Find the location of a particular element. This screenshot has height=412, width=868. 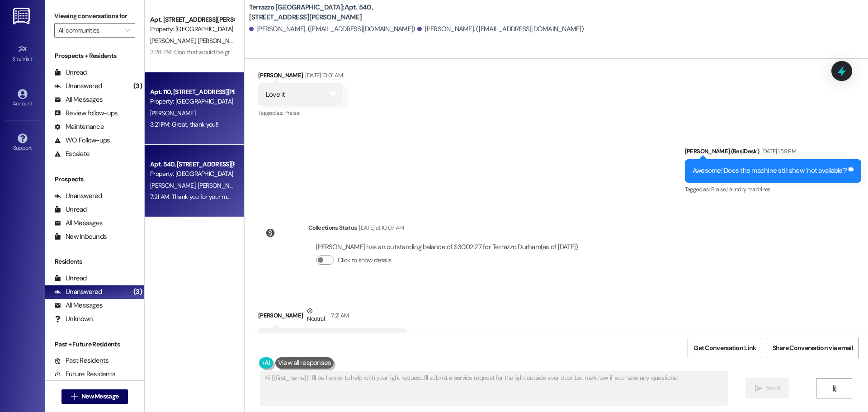

span: Share Conversation via email is located at coordinates (813, 348).